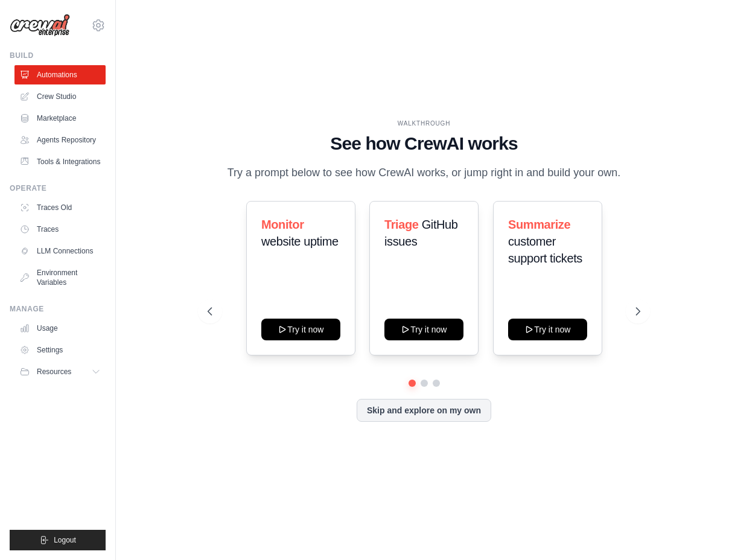 This screenshot has width=732, height=560. I want to click on div: Build, so click(58, 56).